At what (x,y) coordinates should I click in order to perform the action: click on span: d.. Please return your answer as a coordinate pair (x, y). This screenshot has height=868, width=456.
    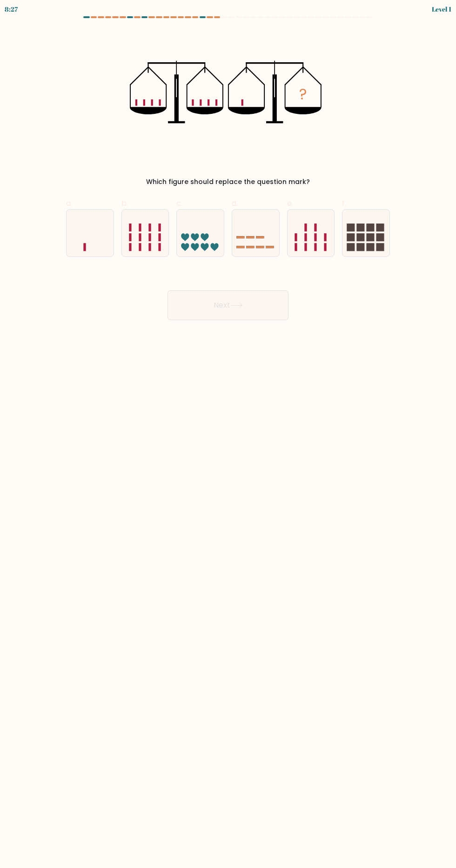
    Looking at the image, I should click on (234, 203).